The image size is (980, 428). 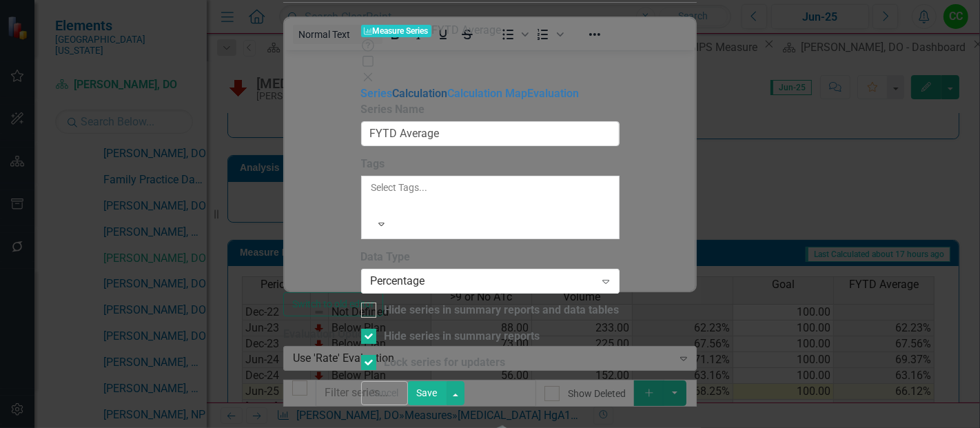 What do you see at coordinates (488, 93) in the screenshot?
I see `a: Calculation Map` at bounding box center [488, 93].